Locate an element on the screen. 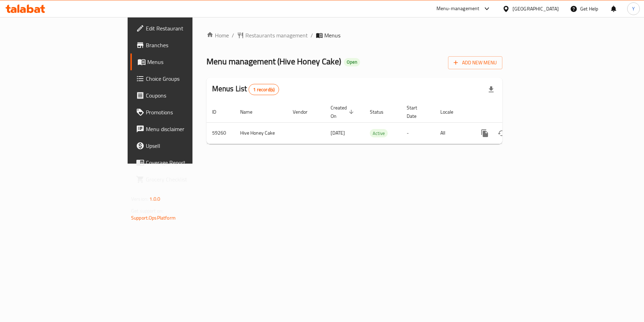 This screenshot has width=644, height=322. span: Menu disclaimer is located at coordinates (188, 129).